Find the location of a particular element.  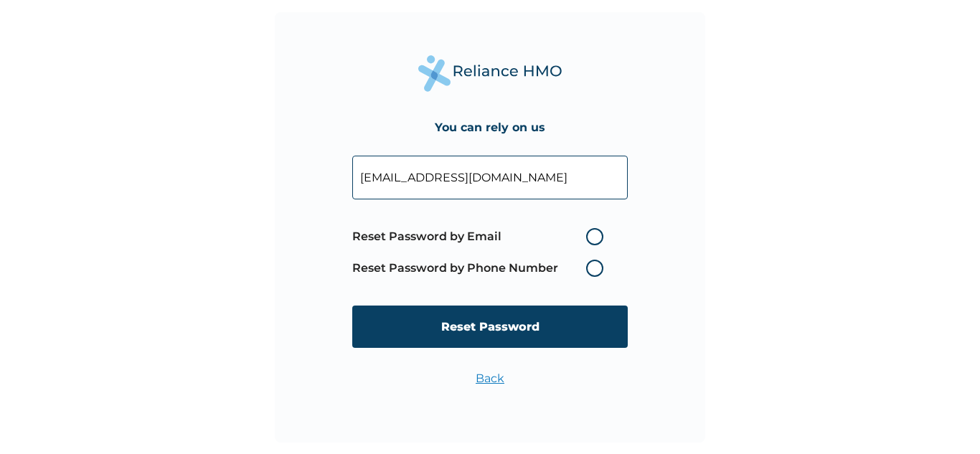

img: Reliance Health's Logo is located at coordinates (490, 73).